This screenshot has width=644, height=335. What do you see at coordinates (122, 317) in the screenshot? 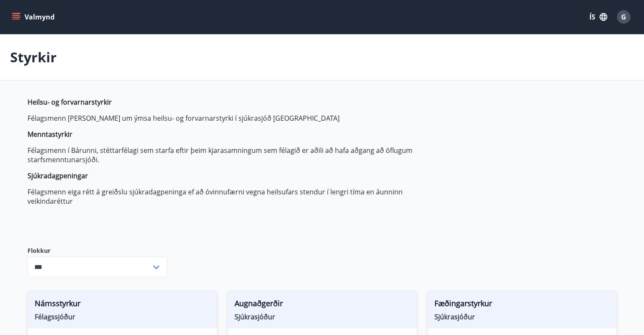
I see `span: Félagssjóður` at bounding box center [122, 317].